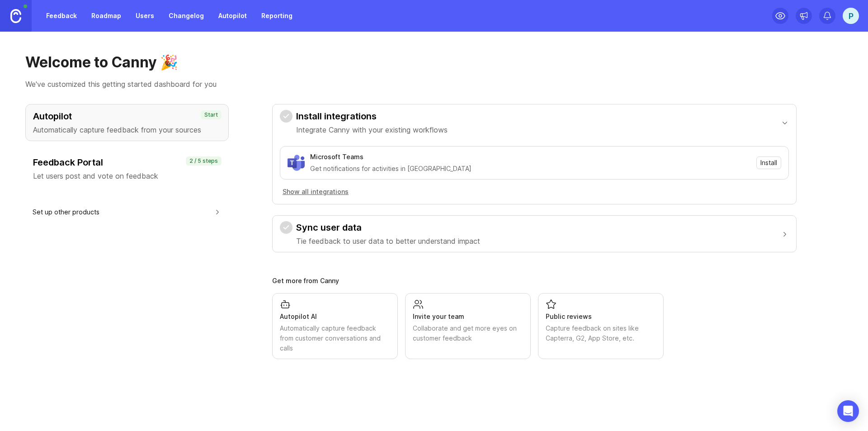  What do you see at coordinates (127, 162) in the screenshot?
I see `h3: Feedback Portal` at bounding box center [127, 162].